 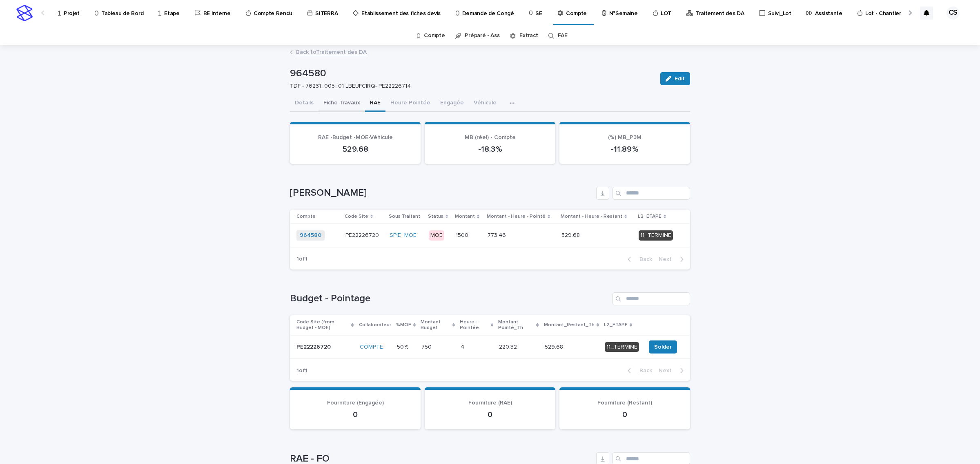 What do you see at coordinates (953, 13) in the screenshot?
I see `div: CS` at bounding box center [953, 13].